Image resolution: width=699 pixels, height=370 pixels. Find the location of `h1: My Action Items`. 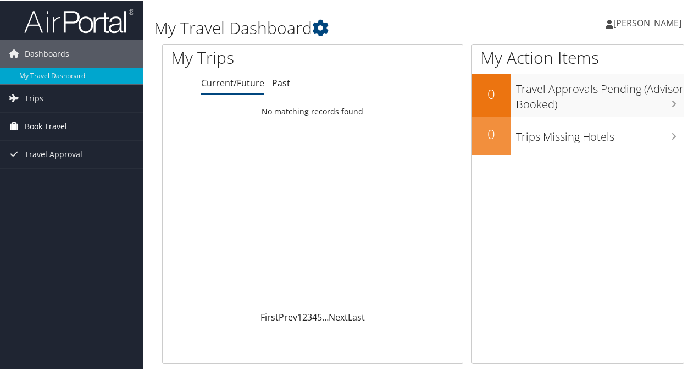

h1: My Action Items is located at coordinates (578, 57).